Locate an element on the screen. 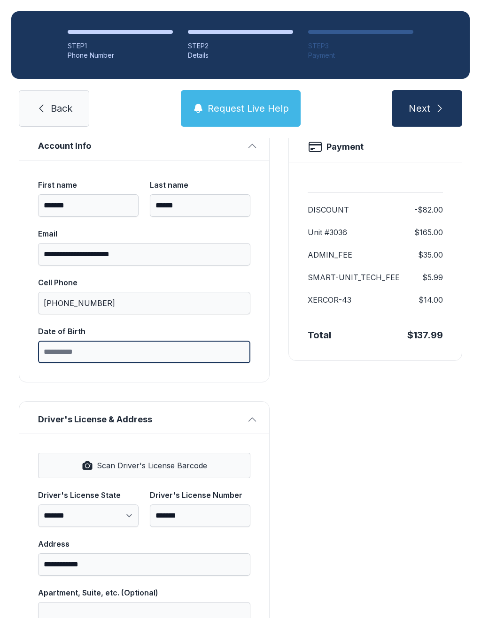  dt: XERCOR-43 is located at coordinates (329, 300).